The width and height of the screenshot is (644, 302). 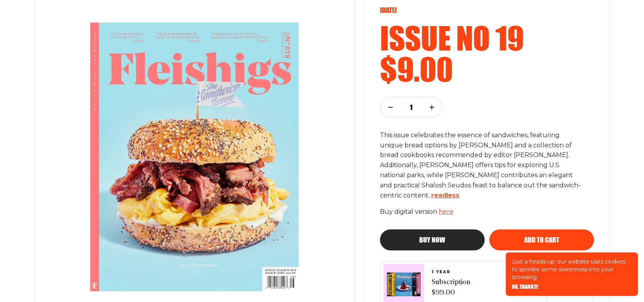 What do you see at coordinates (487, 69) in the screenshot?
I see `h2: $9.00` at bounding box center [487, 69].